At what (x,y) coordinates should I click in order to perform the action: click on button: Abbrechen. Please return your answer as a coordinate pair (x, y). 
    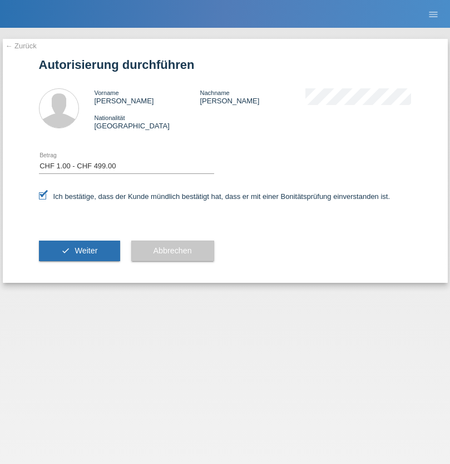
    Looking at the image, I should click on (172, 251).